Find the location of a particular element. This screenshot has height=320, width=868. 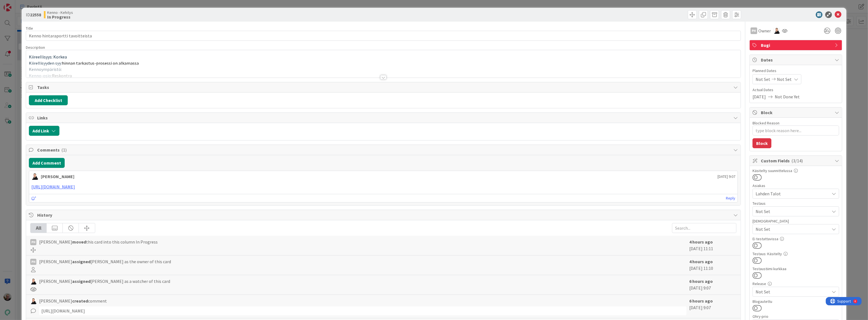

button: Add Comment is located at coordinates (47, 163).